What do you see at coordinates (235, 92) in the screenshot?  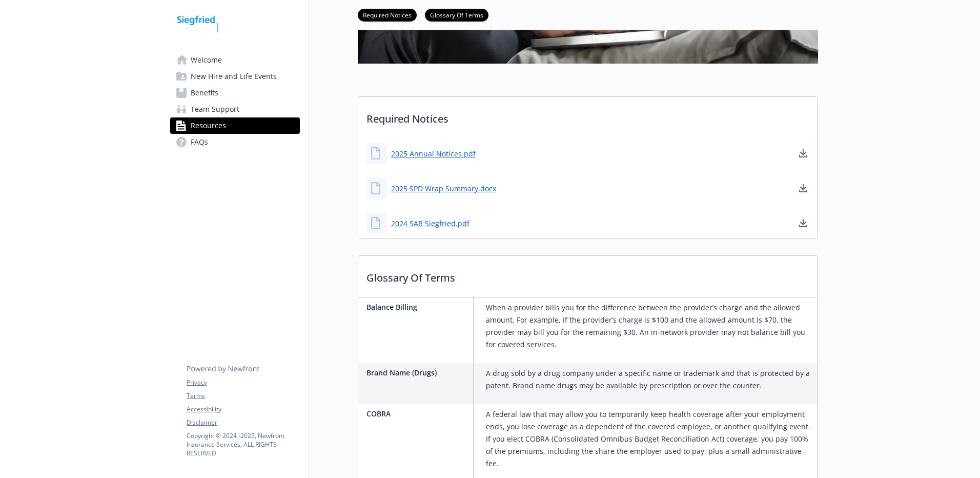 I see `a: Benefits` at bounding box center [235, 92].